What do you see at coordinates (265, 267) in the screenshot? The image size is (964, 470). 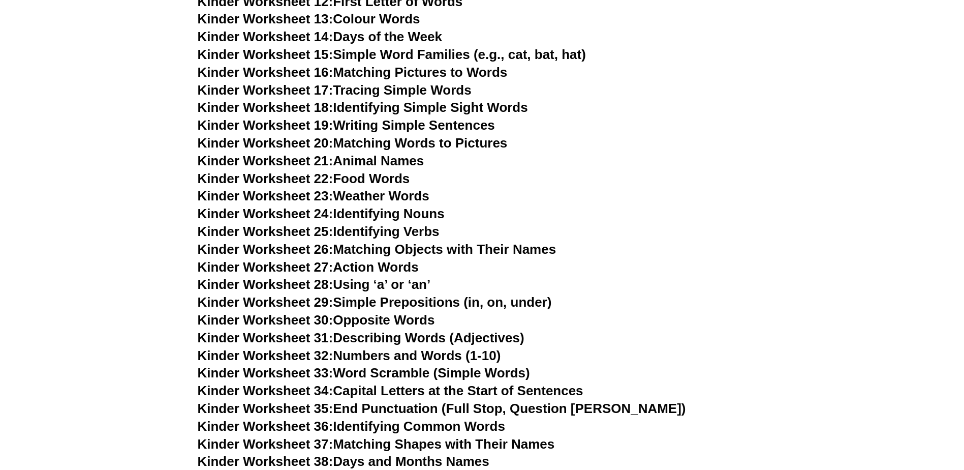 I see `span: Kinder Worksheet 27:` at bounding box center [265, 267].